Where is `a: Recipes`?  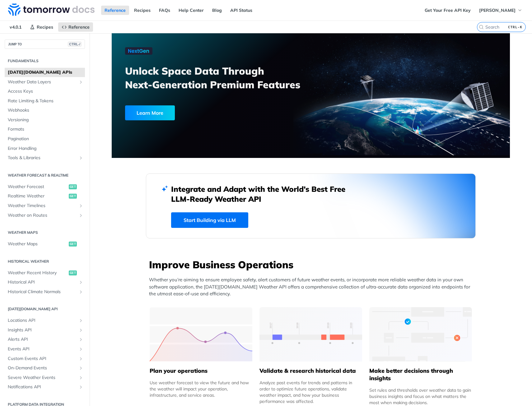 a: Recipes is located at coordinates (41, 27).